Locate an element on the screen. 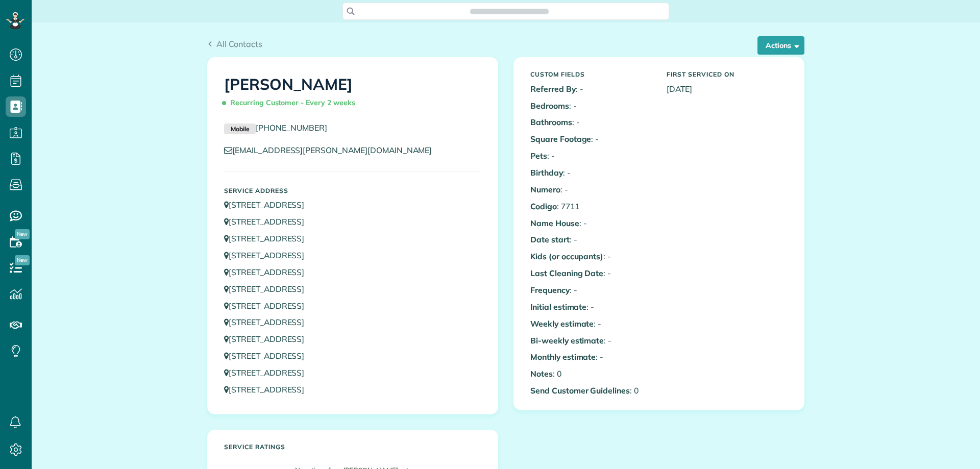 The height and width of the screenshot is (469, 980). b: Date start is located at coordinates (550, 239).